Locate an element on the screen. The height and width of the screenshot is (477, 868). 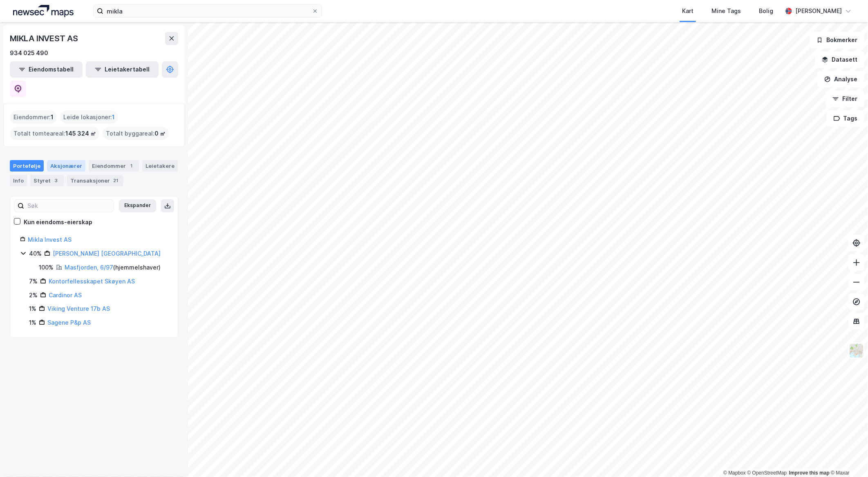
div: Totalt byggareal : is located at coordinates (136, 134).